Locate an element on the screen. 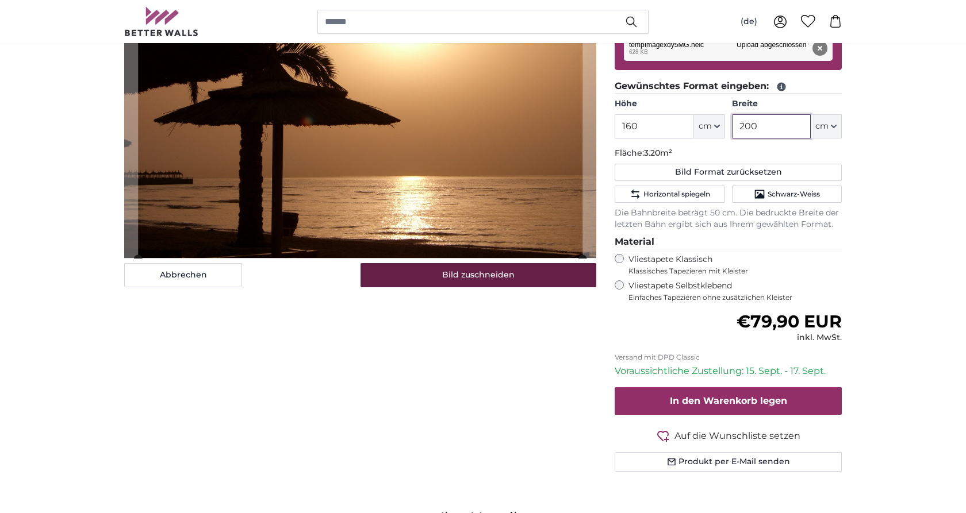  button: Auf die Wunschliste setzen is located at coordinates (728, 436).